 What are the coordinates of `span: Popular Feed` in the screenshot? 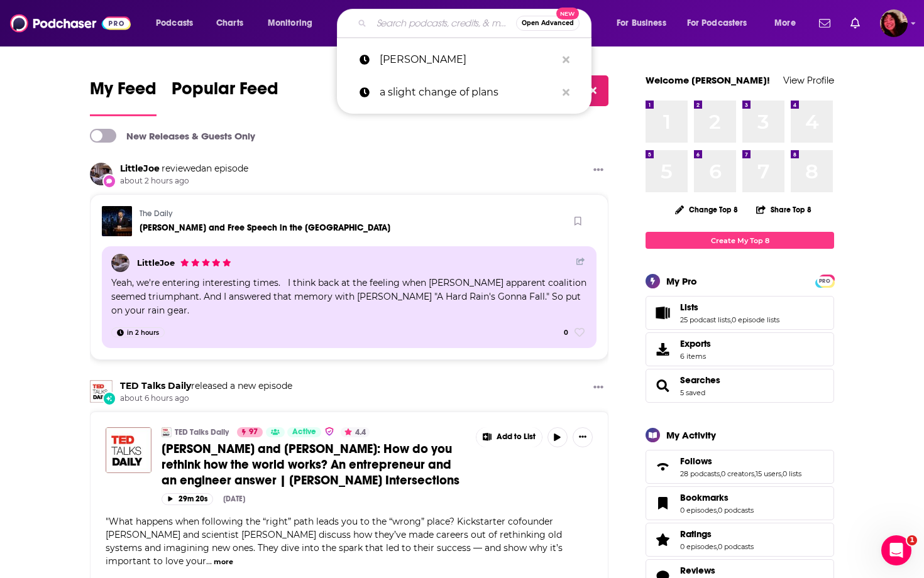 It's located at (225, 92).